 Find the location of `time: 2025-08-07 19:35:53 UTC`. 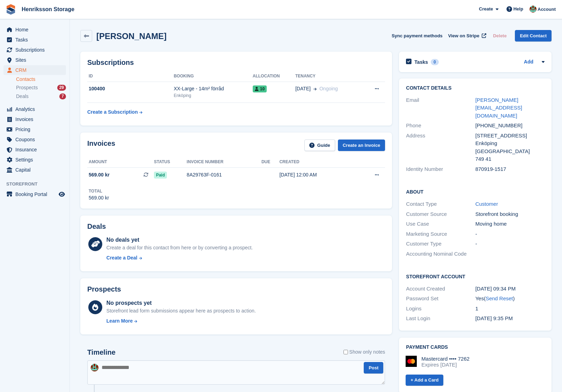

time: 2025-08-07 19:35:53 UTC is located at coordinates (494, 318).